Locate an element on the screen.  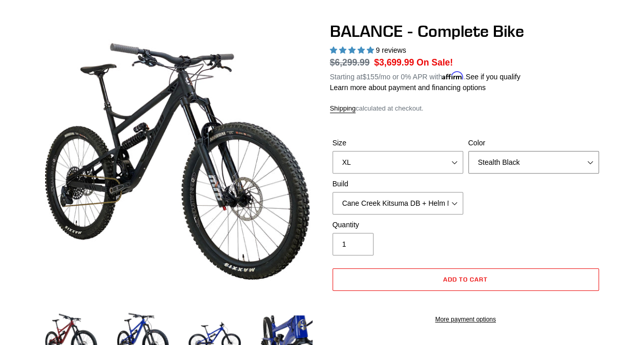
a: More payment options is located at coordinates (466, 319).